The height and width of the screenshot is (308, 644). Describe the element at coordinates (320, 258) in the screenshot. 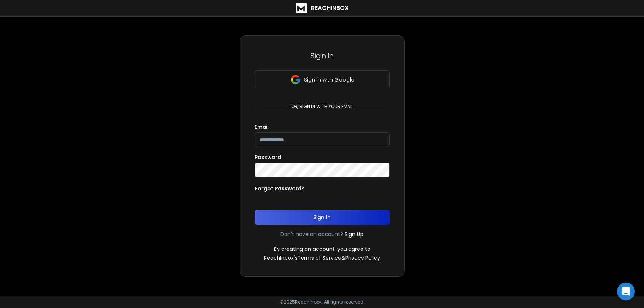

I see `a: Terms of Service` at that location.